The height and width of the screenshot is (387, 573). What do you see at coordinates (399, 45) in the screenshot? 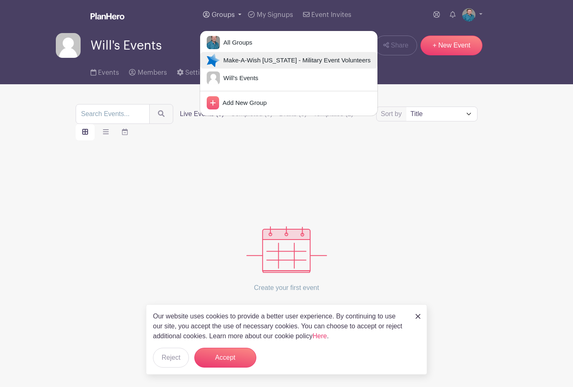
I see `span: Share` at bounding box center [399, 45].